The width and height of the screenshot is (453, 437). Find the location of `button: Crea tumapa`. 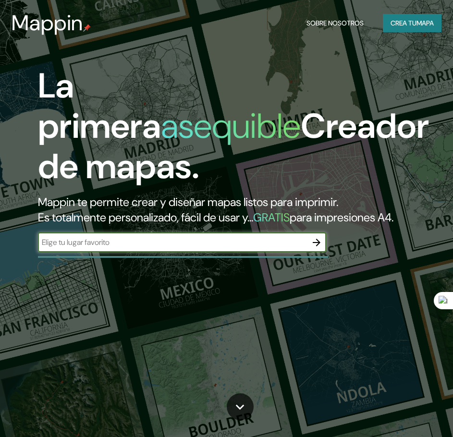

button: Crea tumapa is located at coordinates (412, 23).